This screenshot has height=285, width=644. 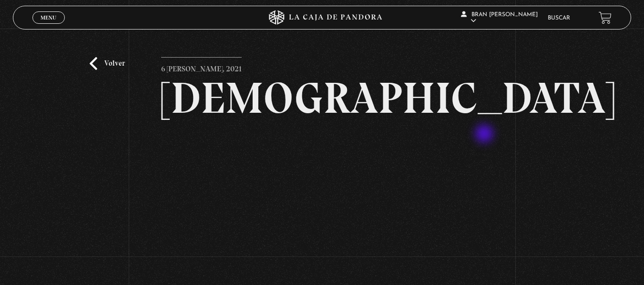 What do you see at coordinates (48, 18) in the screenshot?
I see `span: Menu` at bounding box center [48, 18].